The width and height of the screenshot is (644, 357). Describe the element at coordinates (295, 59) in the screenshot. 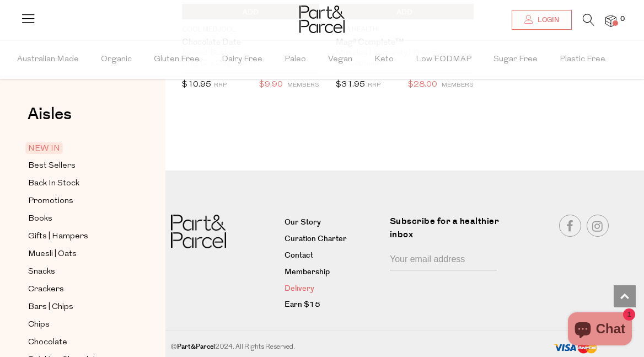

I see `span: Paleo` at that location.